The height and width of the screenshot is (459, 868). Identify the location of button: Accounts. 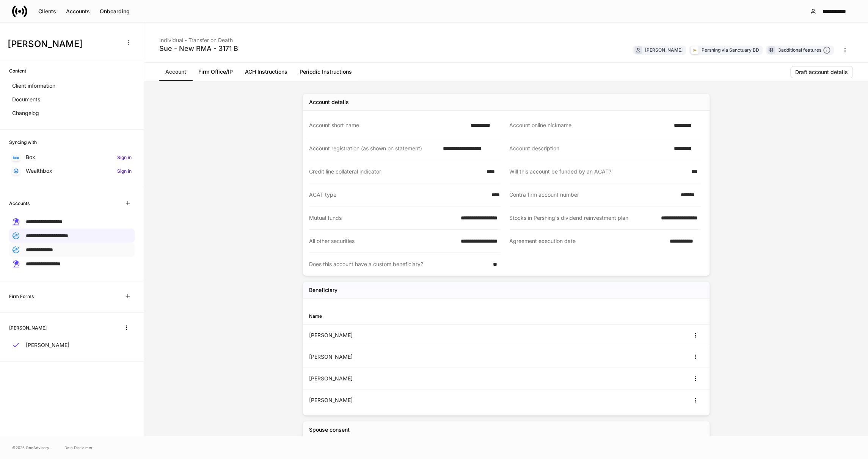
(78, 11).